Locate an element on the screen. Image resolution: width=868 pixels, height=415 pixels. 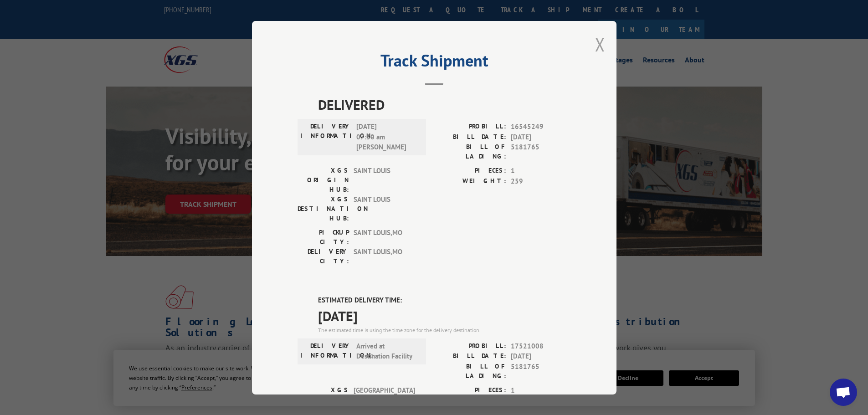
button: Close modal is located at coordinates (600, 44).